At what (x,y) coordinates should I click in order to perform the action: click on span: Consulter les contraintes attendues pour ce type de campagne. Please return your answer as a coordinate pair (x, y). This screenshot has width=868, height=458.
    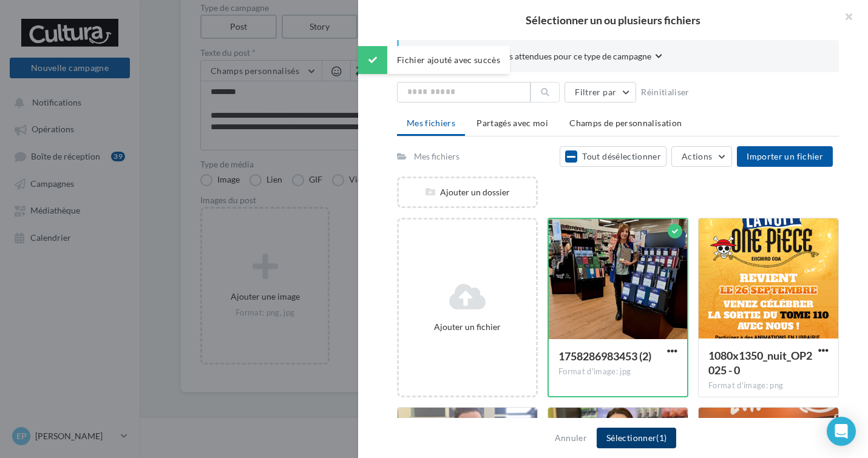
    Looking at the image, I should click on (535, 56).